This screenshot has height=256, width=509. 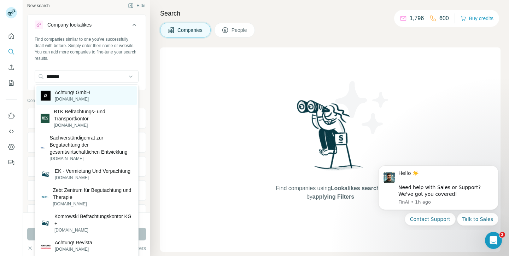 What do you see at coordinates (71, 60) in the screenshot?
I see `div: Quick reply options` at bounding box center [71, 60].